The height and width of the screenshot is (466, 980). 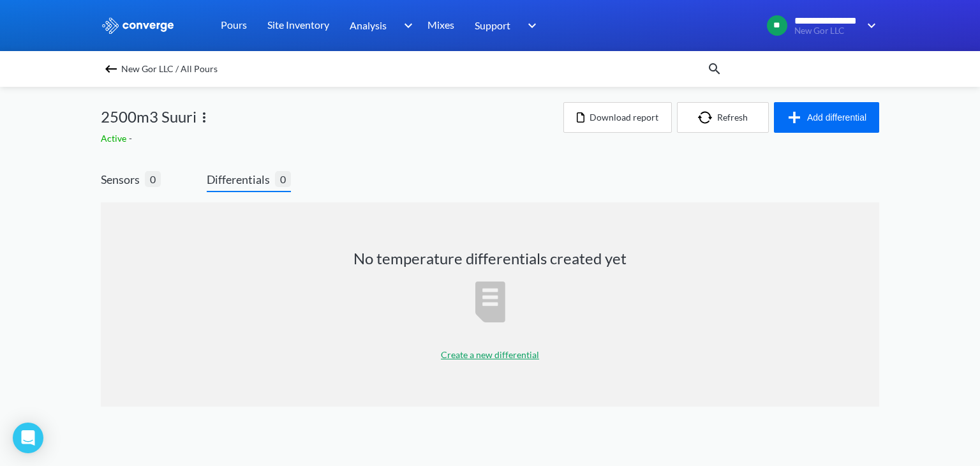 What do you see at coordinates (723, 118) in the screenshot?
I see `button: Refresh` at bounding box center [723, 118].